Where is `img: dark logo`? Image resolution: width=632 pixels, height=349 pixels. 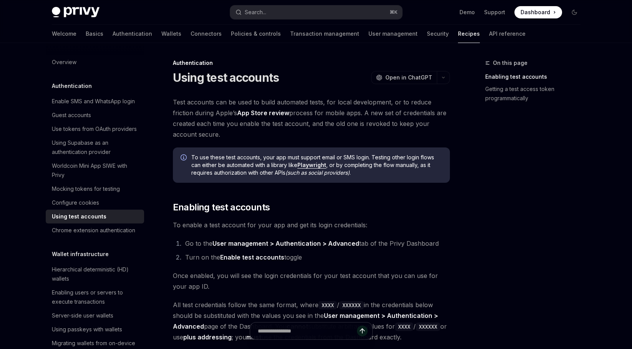 img: dark logo is located at coordinates (76, 12).